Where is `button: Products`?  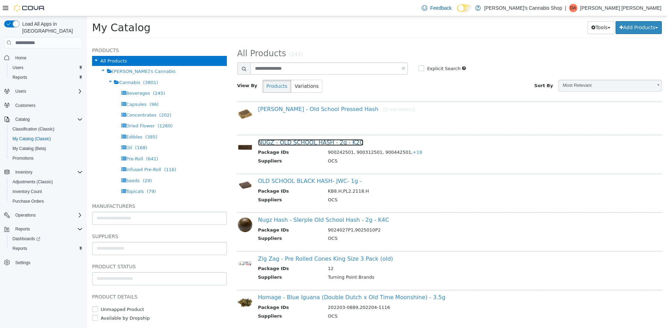
button: Products is located at coordinates (190, 70).